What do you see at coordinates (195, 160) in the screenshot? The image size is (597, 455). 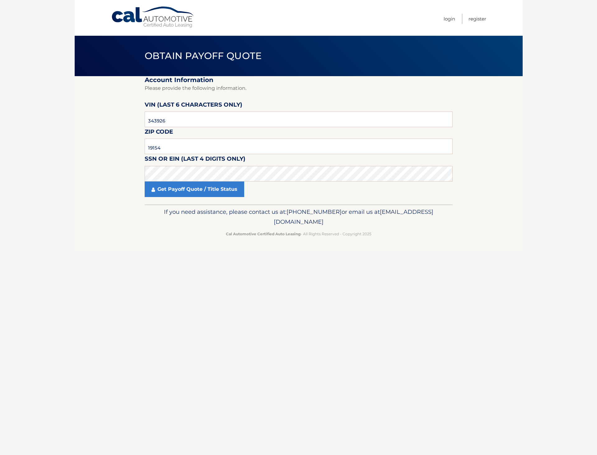 I see `label: SSN or EIN (last 4 digits only)` at bounding box center [195, 160].